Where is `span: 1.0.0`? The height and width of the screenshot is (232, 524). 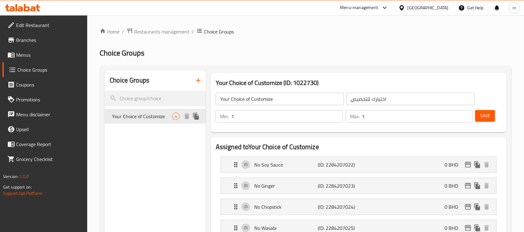
span: 1.0.0 is located at coordinates (24, 177).